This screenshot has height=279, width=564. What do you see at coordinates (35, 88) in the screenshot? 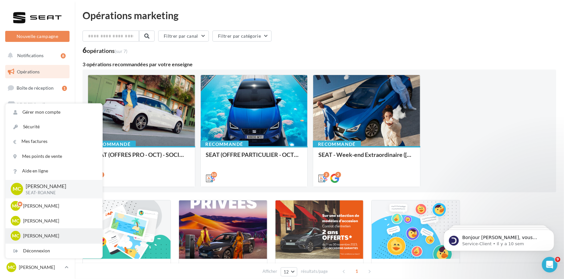
I see `span: Boîte de réception` at bounding box center [35, 88].